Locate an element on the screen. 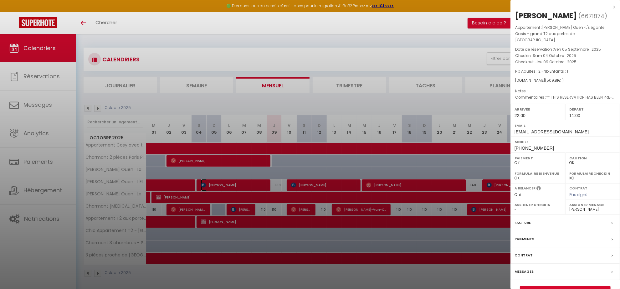 The width and height of the screenshot is (620, 289). label: Assigner Checkin is located at coordinates (538, 205).